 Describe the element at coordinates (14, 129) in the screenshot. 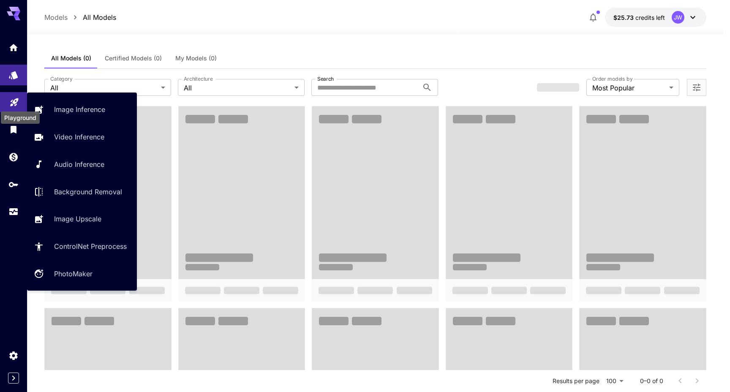

I see `div: Library` at that location.